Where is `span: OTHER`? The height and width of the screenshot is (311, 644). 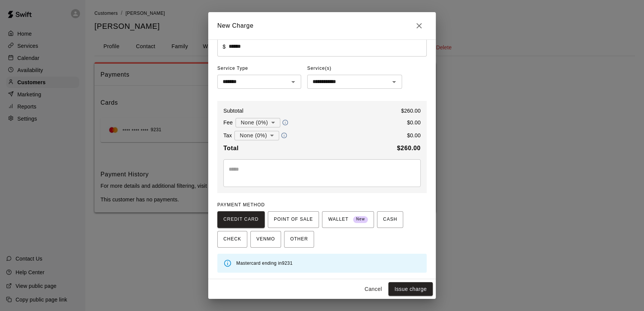 span: OTHER is located at coordinates (299, 239).